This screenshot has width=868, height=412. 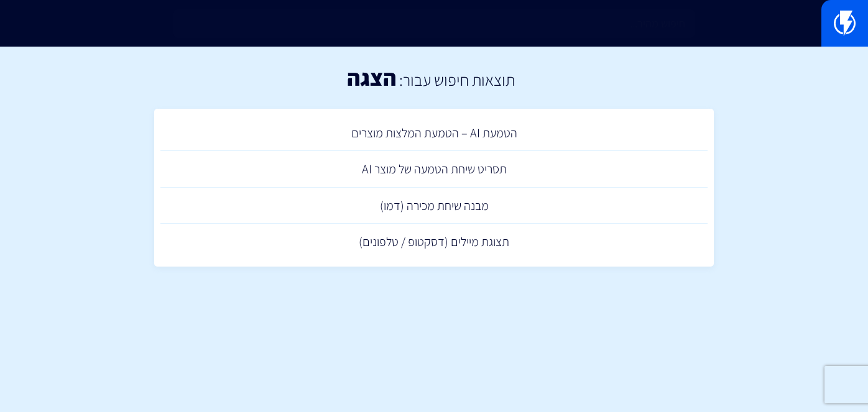 I want to click on h1: הצגה, so click(x=371, y=77).